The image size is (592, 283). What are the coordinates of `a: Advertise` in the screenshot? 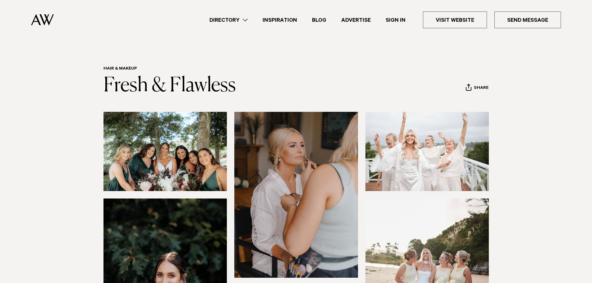 It's located at (356, 20).